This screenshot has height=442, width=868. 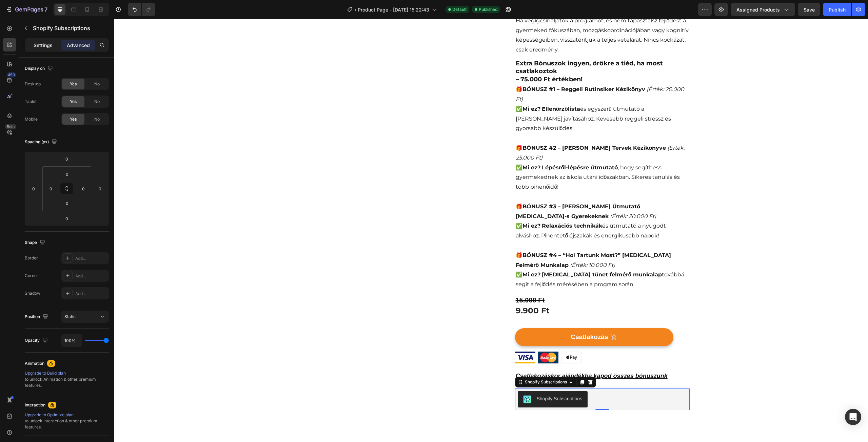 What do you see at coordinates (480, 318) in the screenshot?
I see `button: Csatlakozás` at bounding box center [480, 318].